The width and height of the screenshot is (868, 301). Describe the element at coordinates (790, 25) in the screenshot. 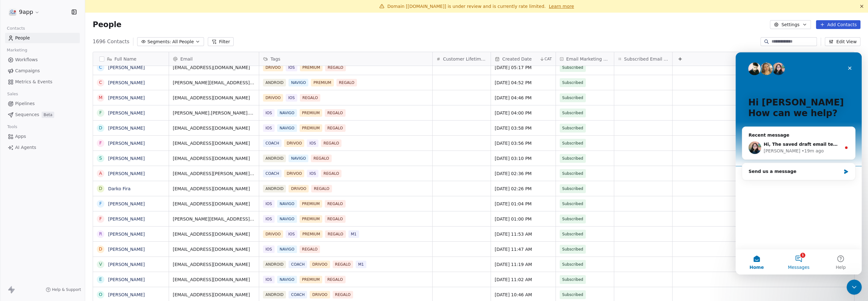

I see `button: Settings` at that location.